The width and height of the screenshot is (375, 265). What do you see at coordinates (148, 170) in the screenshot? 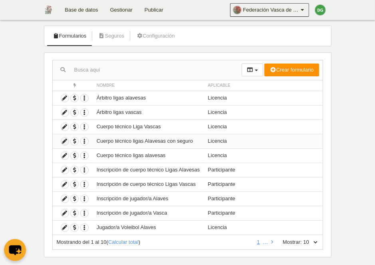
I see `td: Inscripción de cuerpo técnico Ligas Alavesas` at bounding box center [148, 170].